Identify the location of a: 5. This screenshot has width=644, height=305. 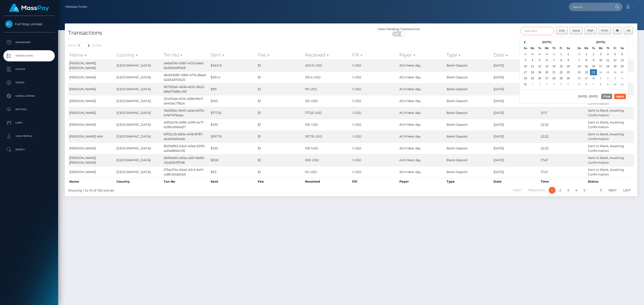
(584, 190).